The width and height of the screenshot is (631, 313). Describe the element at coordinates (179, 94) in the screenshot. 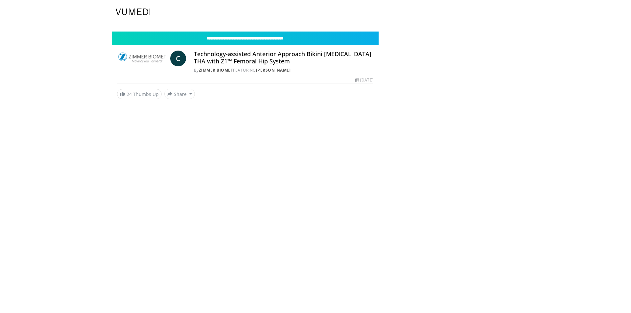

I see `button: Share` at that location.